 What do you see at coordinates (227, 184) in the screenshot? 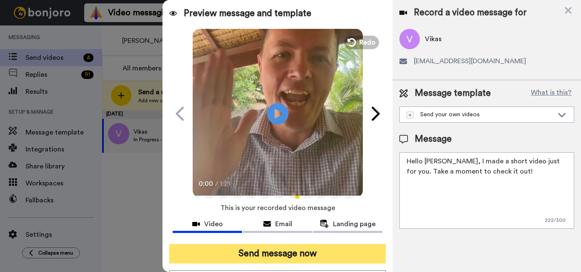
I see `span: 1:21` at bounding box center [227, 184].